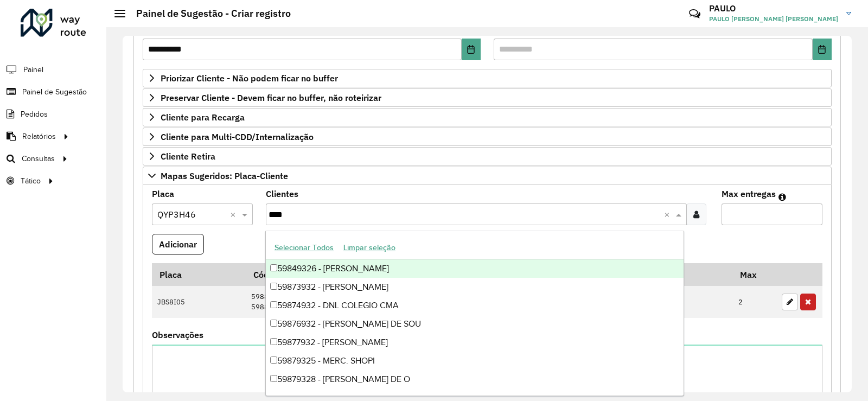  Describe the element at coordinates (474, 305) in the screenshot. I see `div: 59874932 - DNL COLEGIO CMA` at that location.